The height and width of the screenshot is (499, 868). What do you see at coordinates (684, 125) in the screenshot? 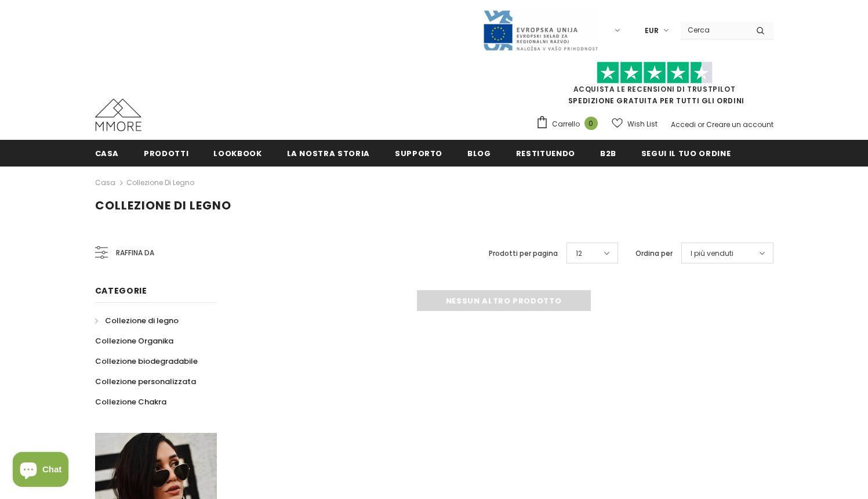
I see `a: Accedi` at bounding box center [684, 125].